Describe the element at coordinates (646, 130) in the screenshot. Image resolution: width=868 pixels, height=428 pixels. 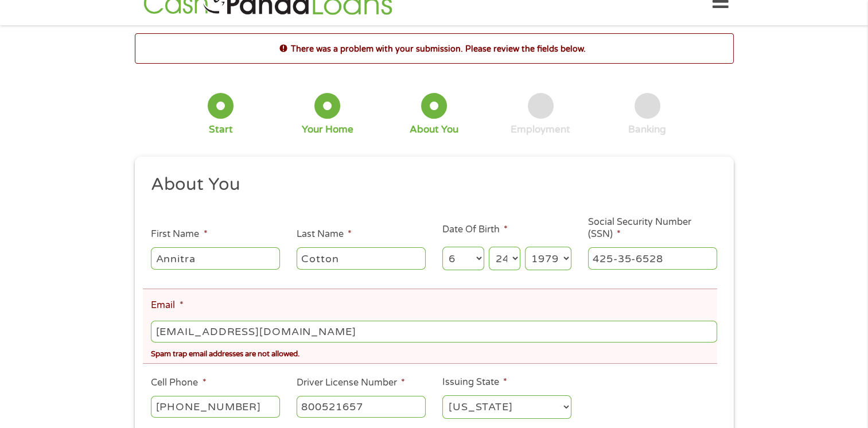
I see `div: Banking` at that location.